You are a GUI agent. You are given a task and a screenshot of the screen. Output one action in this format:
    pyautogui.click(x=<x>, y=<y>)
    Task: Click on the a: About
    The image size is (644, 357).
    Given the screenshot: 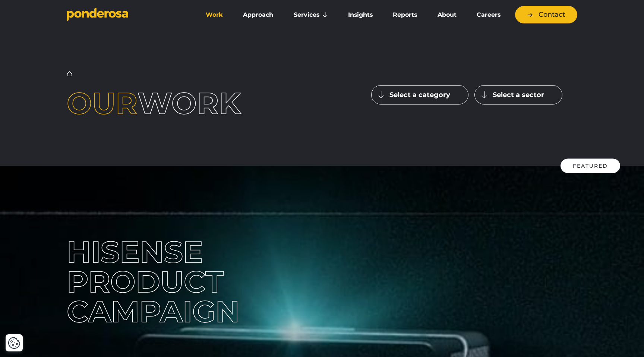 What is the action you would take?
    pyautogui.click(x=446, y=15)
    